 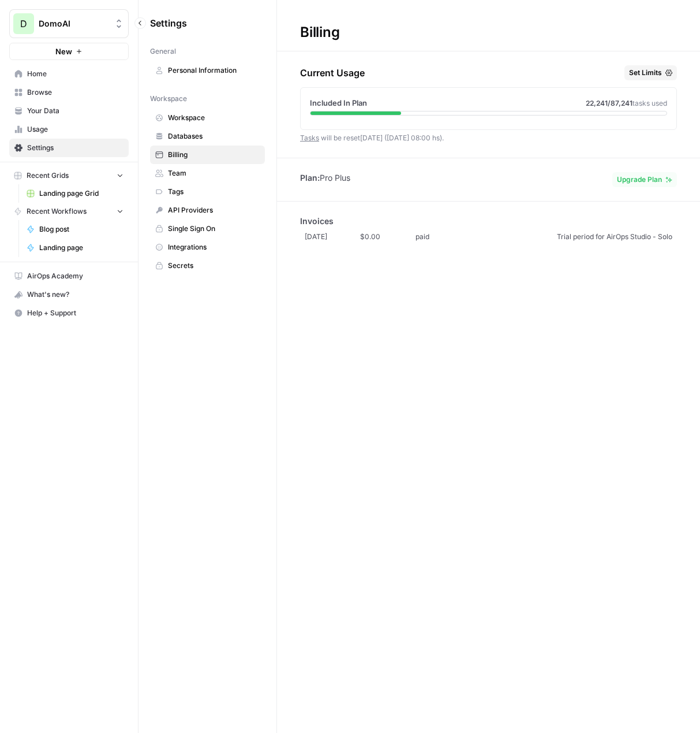 What do you see at coordinates (82, 248) in the screenshot?
I see `span: Landing page` at bounding box center [82, 248].